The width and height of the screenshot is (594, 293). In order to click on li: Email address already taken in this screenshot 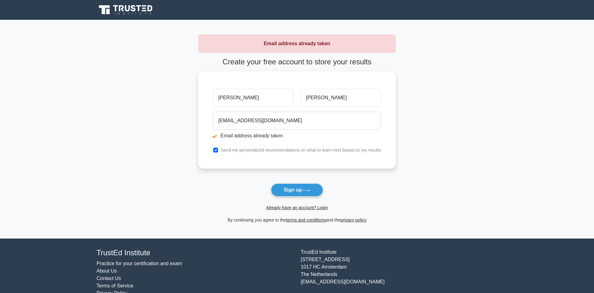, I will do `click(297, 136)`.